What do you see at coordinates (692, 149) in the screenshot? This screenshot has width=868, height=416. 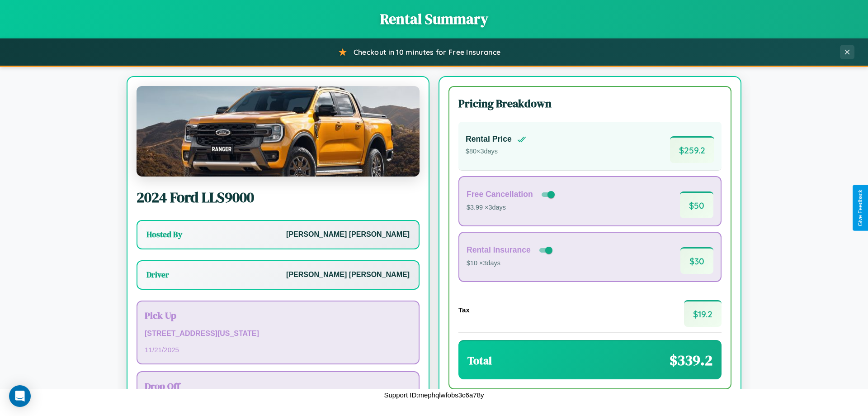 I see `span: $ 259.2` at bounding box center [692, 149].